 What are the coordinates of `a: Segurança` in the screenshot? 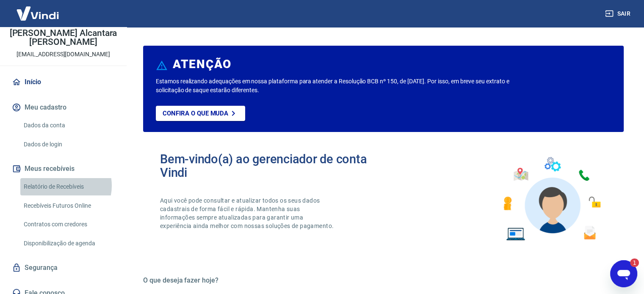 It's located at (63, 268).